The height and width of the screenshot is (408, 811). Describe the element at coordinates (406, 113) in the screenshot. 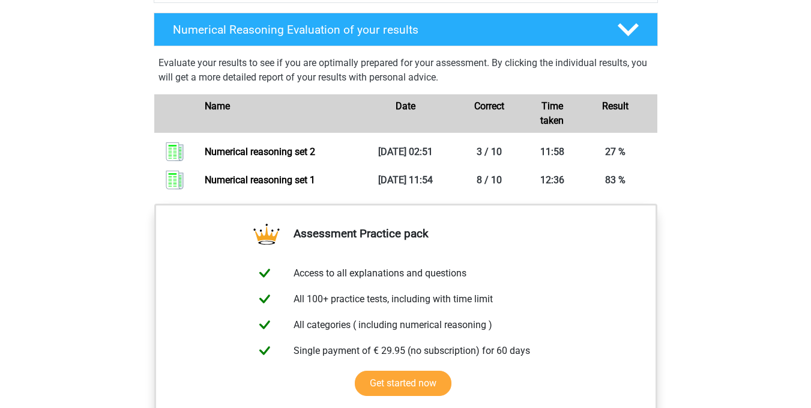

I see `div: Date` at that location.